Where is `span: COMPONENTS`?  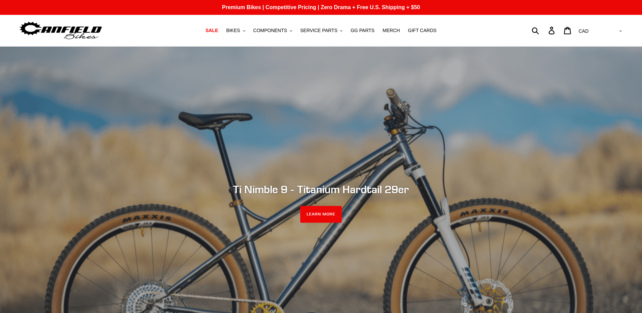
span: COMPONENTS is located at coordinates (270, 30).